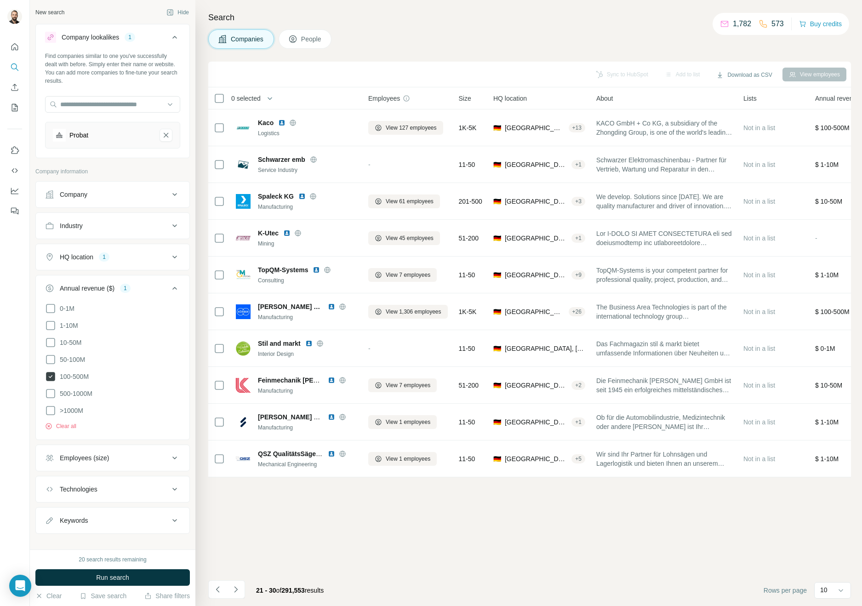  I want to click on button: View 7 employees, so click(402, 275).